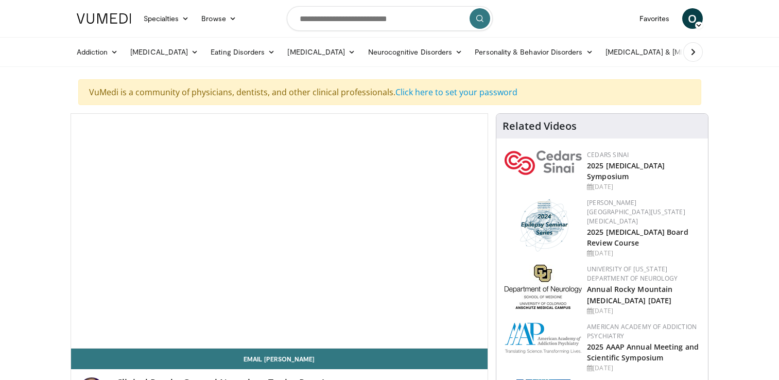 The image size is (779, 380). What do you see at coordinates (416, 52) in the screenshot?
I see `a: Neurocognitive Disorders` at bounding box center [416, 52].